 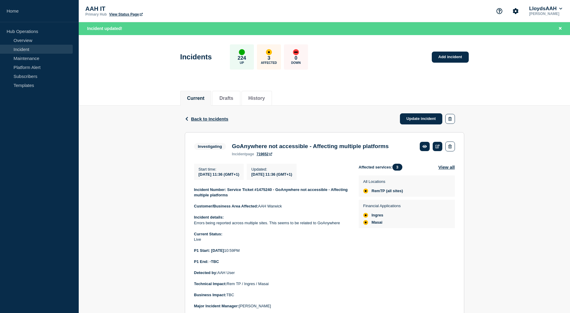 What do you see at coordinates (268, 58) in the screenshot?
I see `p: 3` at bounding box center [268, 58].